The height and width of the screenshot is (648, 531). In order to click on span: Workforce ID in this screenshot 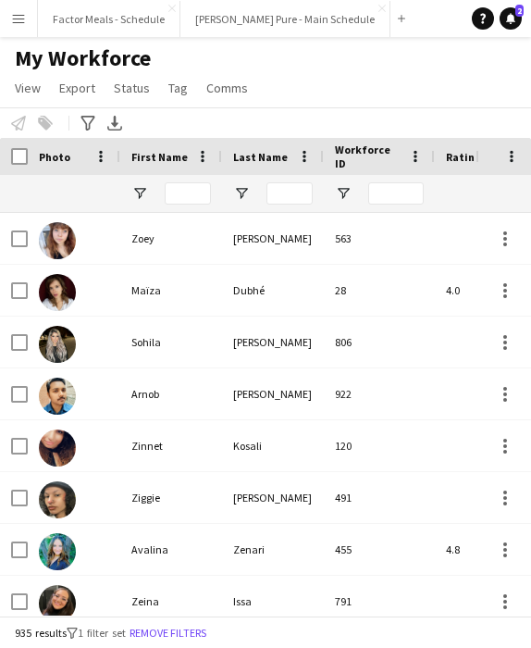, I will do `click(368, 156)`.